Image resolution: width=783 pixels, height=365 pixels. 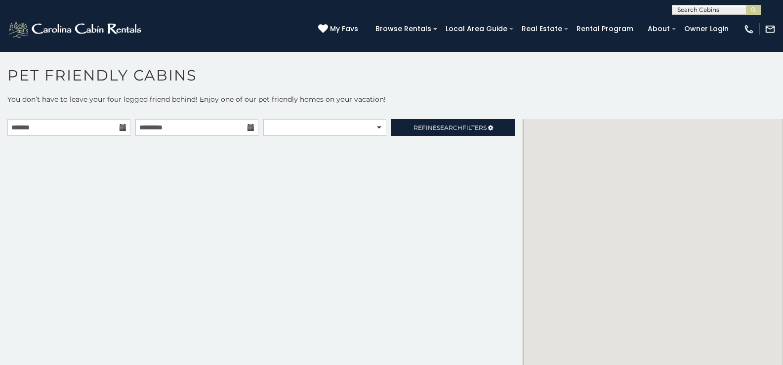 I want to click on img: White-1-2.png, so click(x=76, y=29).